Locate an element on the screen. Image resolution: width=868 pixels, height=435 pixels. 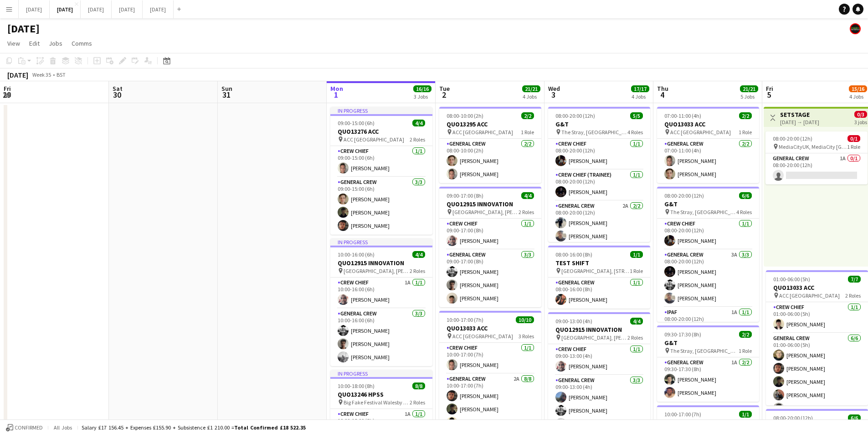
span: 30 is located at coordinates (117, 94).